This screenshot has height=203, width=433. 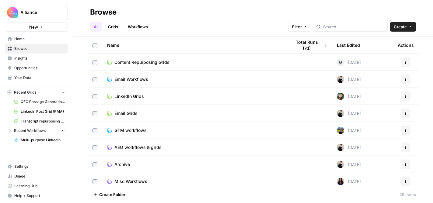 What do you see at coordinates (40, 78) in the screenshot?
I see `span: Your Data` at bounding box center [40, 78].